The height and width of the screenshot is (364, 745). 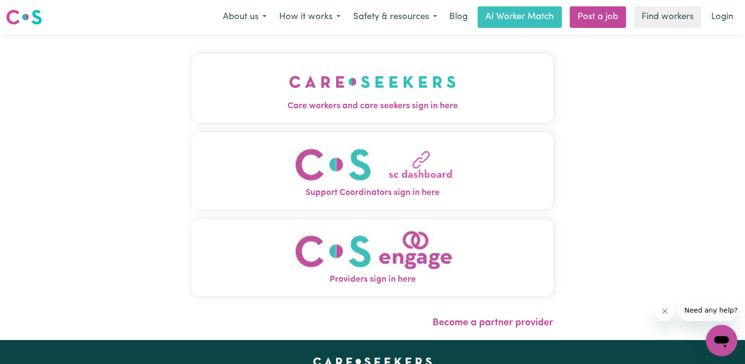 I want to click on button: How it works, so click(x=309, y=17).